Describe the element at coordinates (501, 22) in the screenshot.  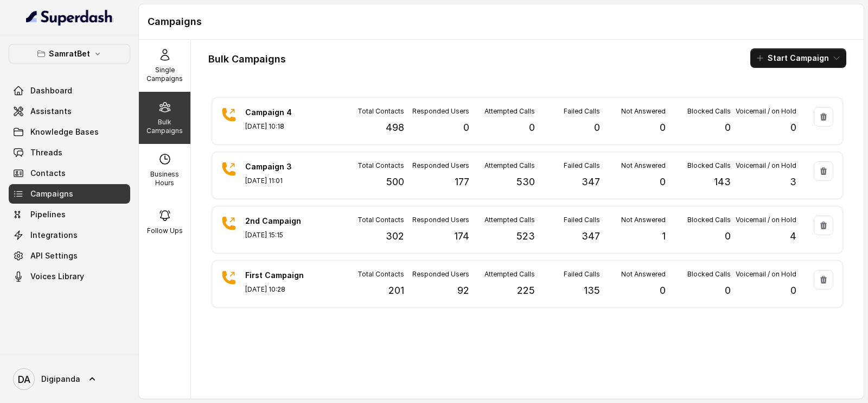
I see `h1: Campaigns` at that location.